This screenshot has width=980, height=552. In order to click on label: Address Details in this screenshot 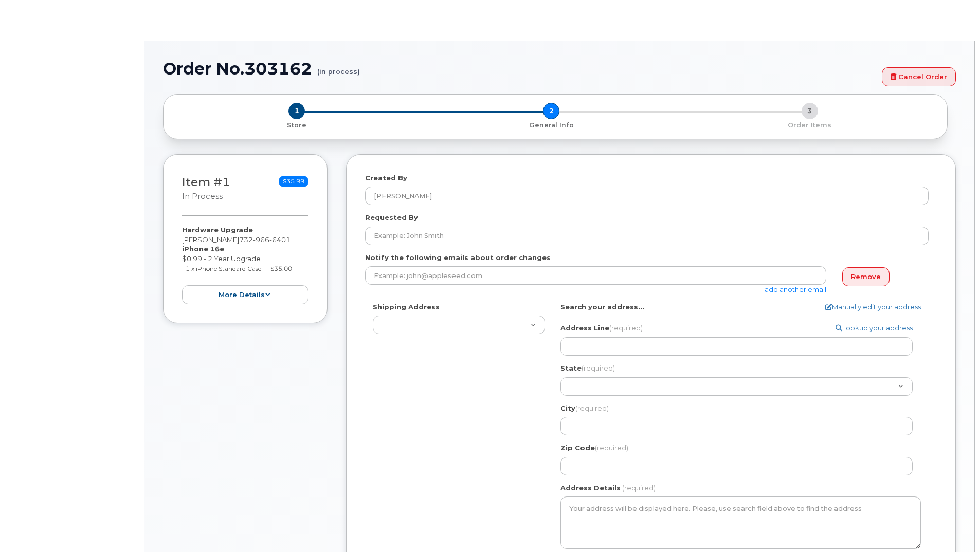, I will do `click(590, 488)`.